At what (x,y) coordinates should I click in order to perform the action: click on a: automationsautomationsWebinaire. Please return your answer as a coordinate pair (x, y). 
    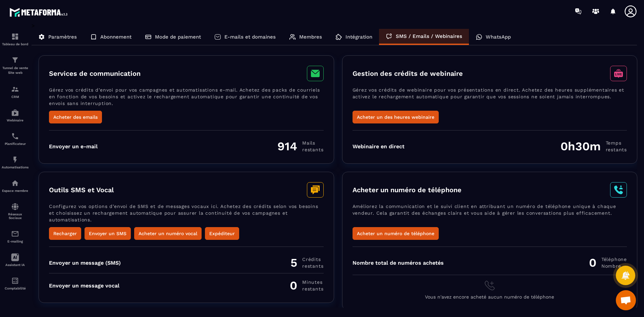
    Looking at the image, I should click on (15, 115).